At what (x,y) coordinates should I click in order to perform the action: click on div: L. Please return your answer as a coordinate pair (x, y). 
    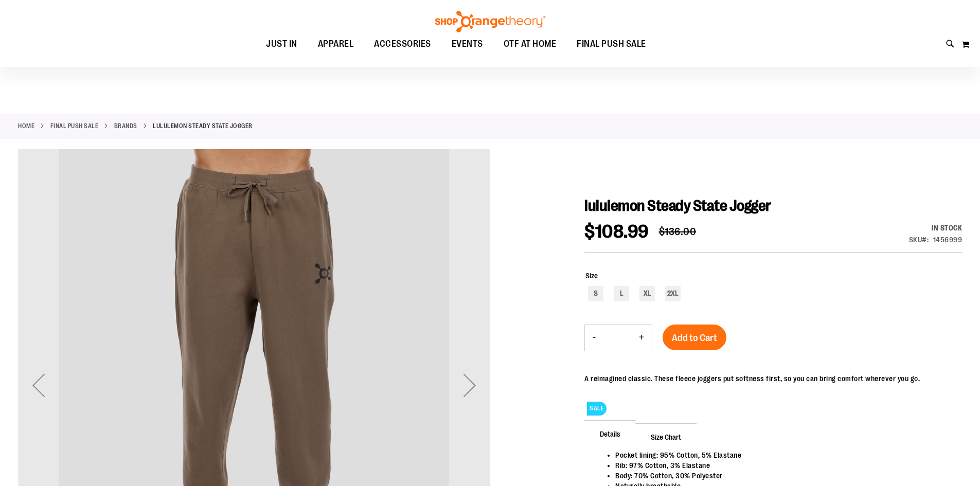
    Looking at the image, I should click on (622, 293).